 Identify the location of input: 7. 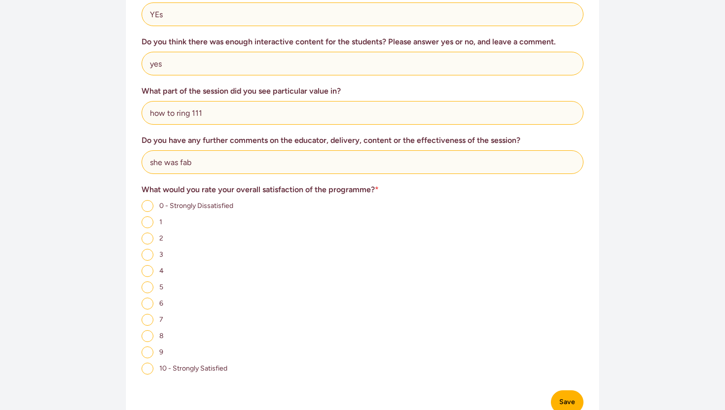
(147, 320).